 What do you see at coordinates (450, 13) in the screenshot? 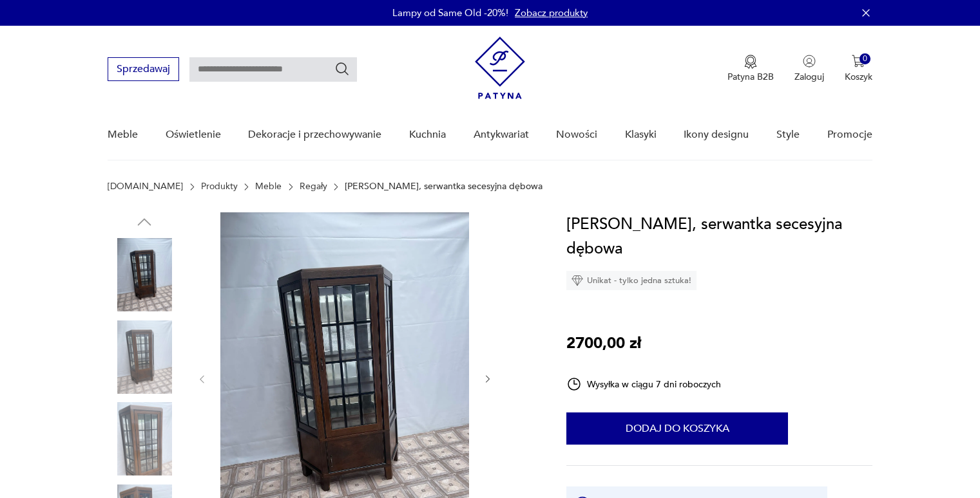
I see `p: Lampy od Same Old -20%!` at bounding box center [450, 13].